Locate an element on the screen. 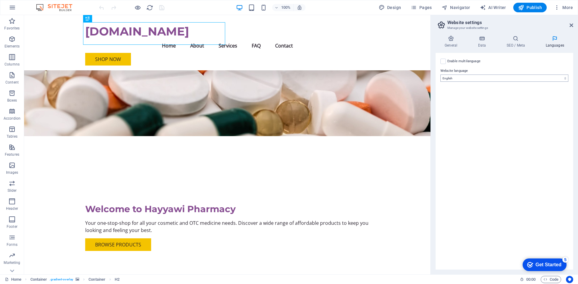  i: Reload page is located at coordinates (150, 8).